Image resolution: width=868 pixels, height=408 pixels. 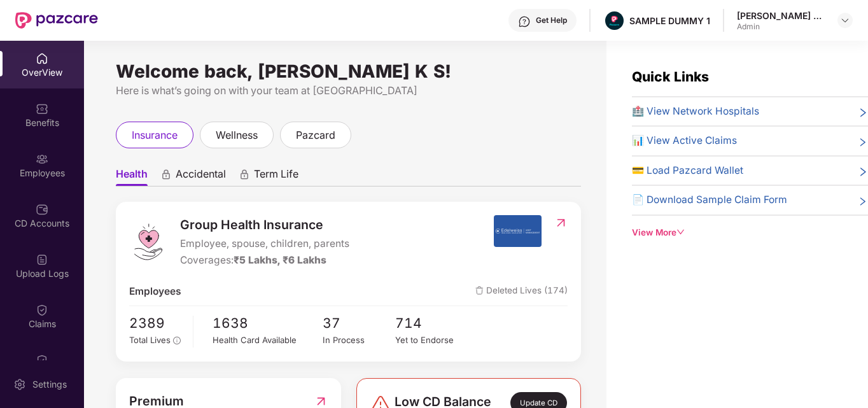 What do you see at coordinates (670, 76) in the screenshot?
I see `span: Quick Links` at bounding box center [670, 76].